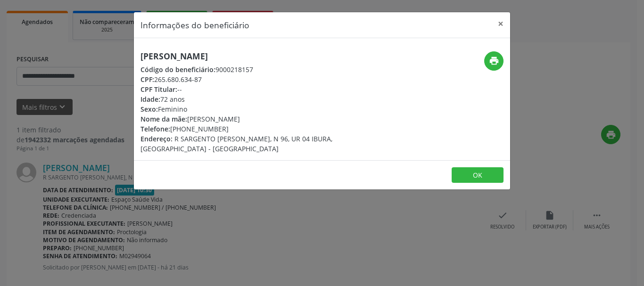 This screenshot has height=286, width=644. I want to click on h5: Informações do beneficiário, so click(195, 25).